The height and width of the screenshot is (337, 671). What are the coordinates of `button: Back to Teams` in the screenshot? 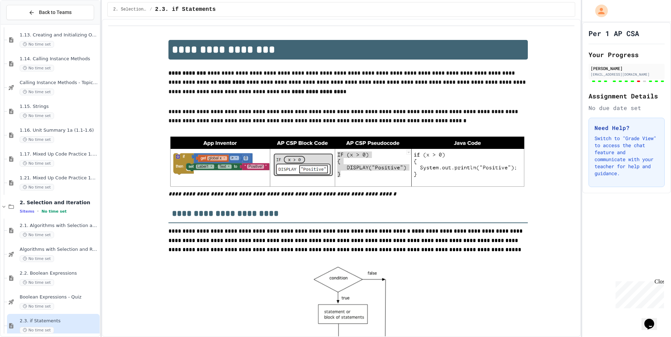 It's located at (50, 12).